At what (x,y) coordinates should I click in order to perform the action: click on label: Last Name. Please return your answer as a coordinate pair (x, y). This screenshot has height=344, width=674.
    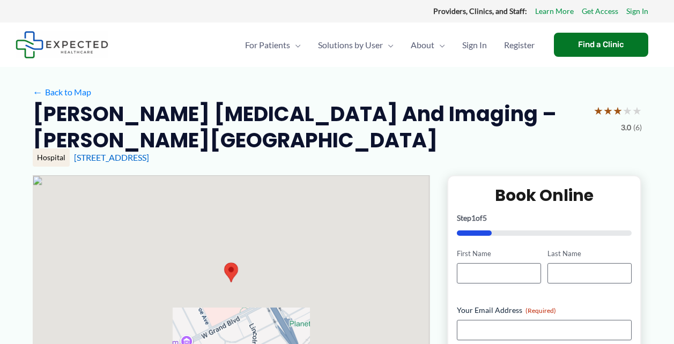
    Looking at the image, I should click on (589, 253).